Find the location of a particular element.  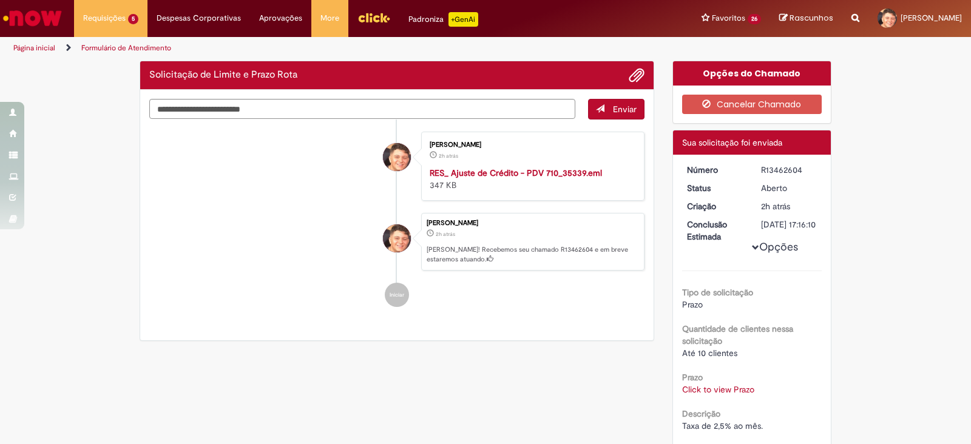

p: +GenAi is located at coordinates (463, 19).